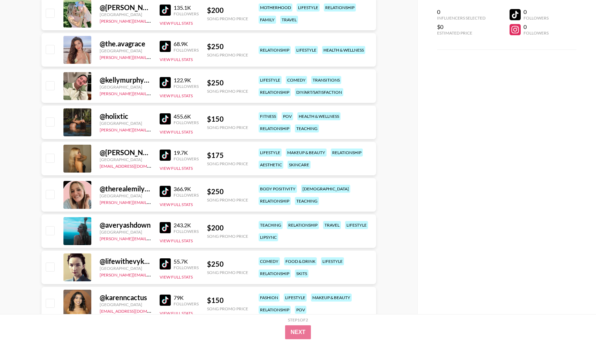  Describe the element at coordinates (126, 116) in the screenshot. I see `div: @ holixtic` at that location.